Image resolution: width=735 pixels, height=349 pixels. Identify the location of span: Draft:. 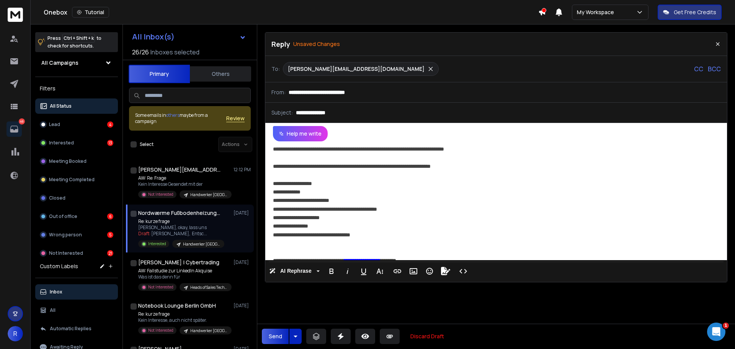
(144, 233).